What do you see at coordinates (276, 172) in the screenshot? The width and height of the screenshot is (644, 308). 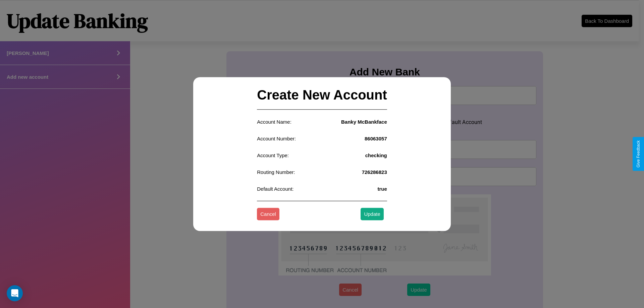 I see `p: Routing Number:` at bounding box center [276, 172].